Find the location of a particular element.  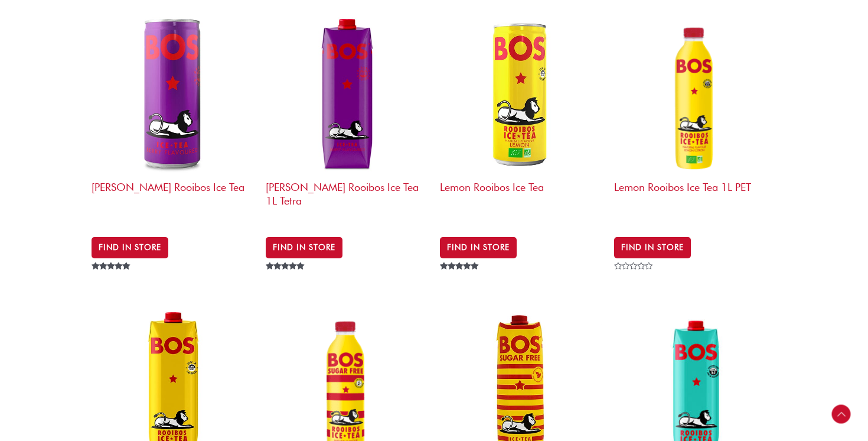

img: EU_BOS_1L_Lemon is located at coordinates (521, 93).